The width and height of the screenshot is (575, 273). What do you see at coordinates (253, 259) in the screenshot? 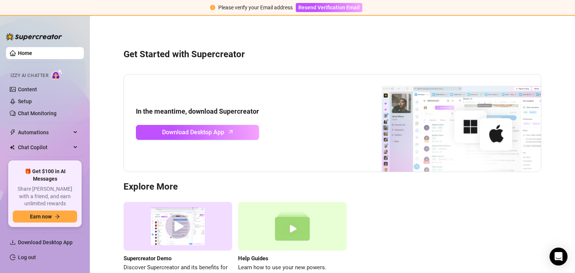
I see `strong: Help Guides` at bounding box center [253, 259].